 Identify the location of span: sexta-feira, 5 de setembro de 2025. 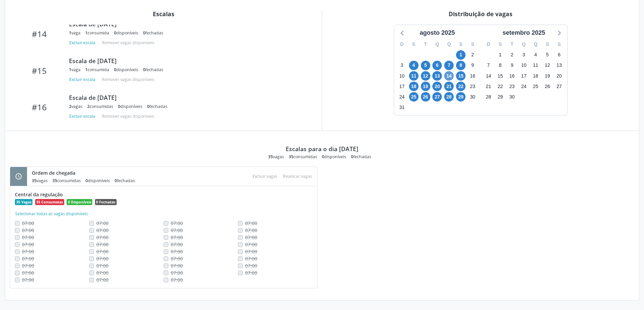
(547, 55).